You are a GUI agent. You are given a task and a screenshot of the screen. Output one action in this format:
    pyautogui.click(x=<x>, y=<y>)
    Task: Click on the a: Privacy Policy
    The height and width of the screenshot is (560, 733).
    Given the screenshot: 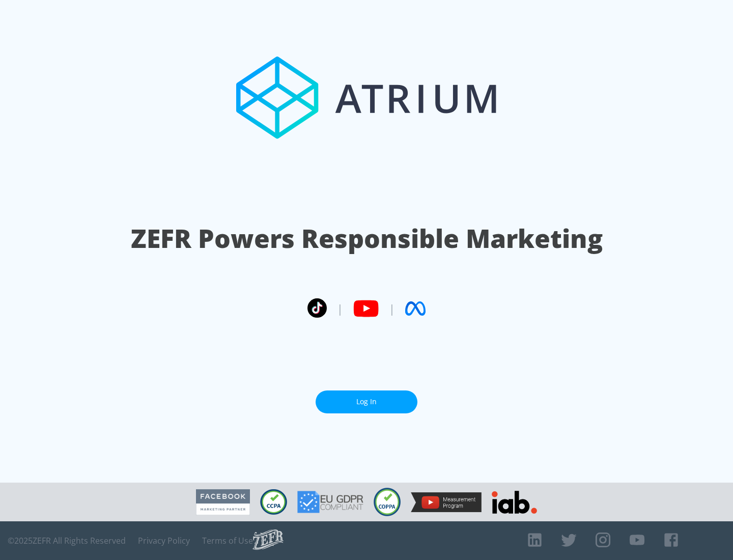 What is the action you would take?
    pyautogui.click(x=164, y=541)
    